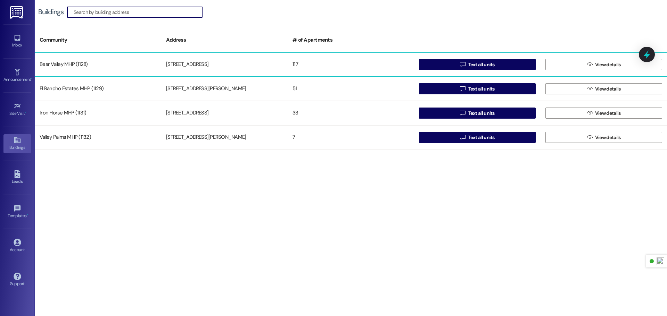 This screenshot has width=667, height=316. Describe the element at coordinates (17, 110) in the screenshot. I see `a: Site Visit •` at that location.